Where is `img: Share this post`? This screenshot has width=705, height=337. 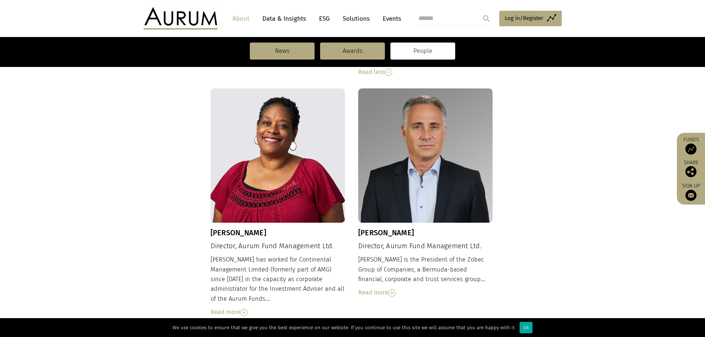
img: Share this post is located at coordinates (691, 172).